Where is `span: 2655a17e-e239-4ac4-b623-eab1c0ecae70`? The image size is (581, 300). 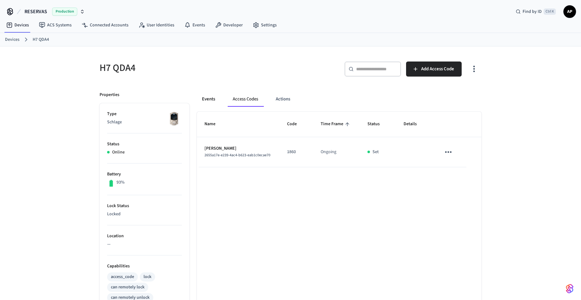 span: 2655a17e-e239-4ac4-b623-eab1c0ecae70 is located at coordinates (237, 155).